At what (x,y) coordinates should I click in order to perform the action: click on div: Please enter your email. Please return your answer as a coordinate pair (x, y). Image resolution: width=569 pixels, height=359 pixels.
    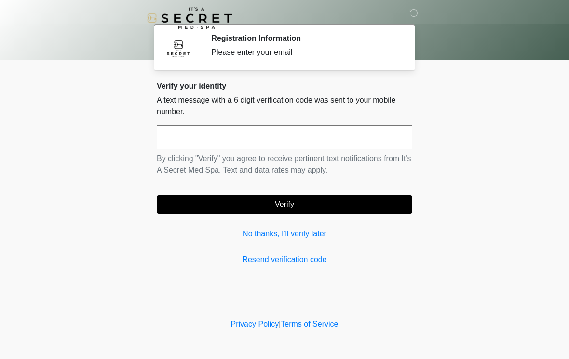
    Looking at the image, I should click on (304, 53).